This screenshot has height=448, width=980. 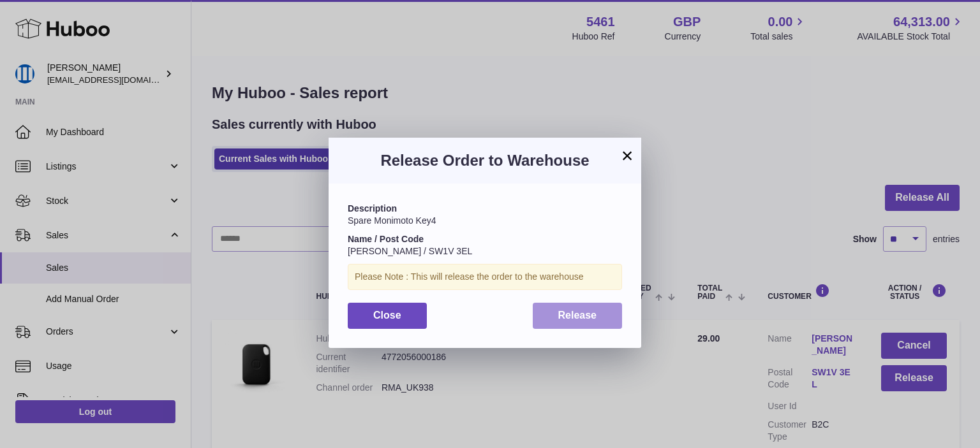 What do you see at coordinates (485, 160) in the screenshot?
I see `h3: Release Order to Warehouse` at bounding box center [485, 160].